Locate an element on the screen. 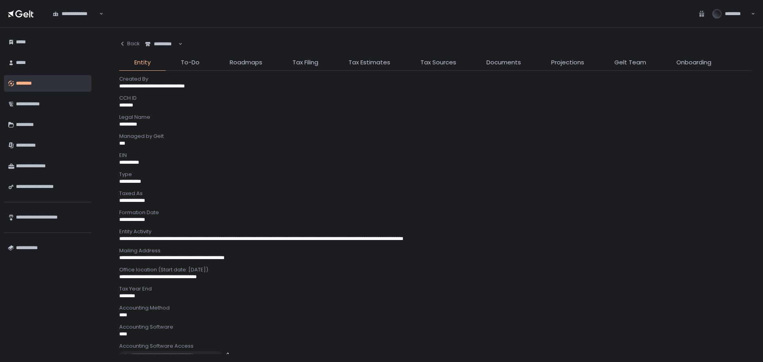  span: Tax Filing is located at coordinates (305, 62).